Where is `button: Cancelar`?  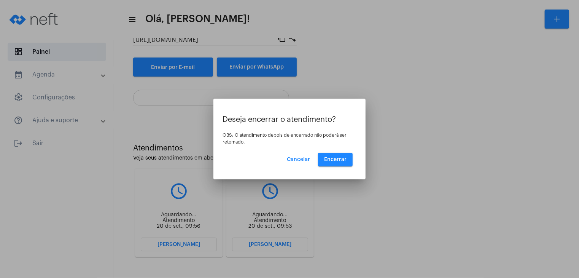
button: Cancelar is located at coordinates (298, 159).